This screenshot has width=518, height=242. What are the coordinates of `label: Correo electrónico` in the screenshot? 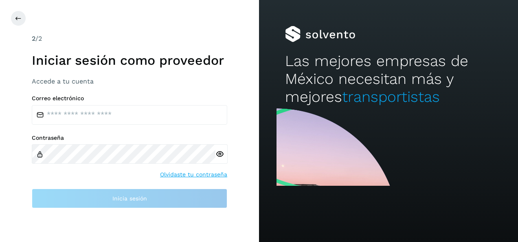 It's located at (129, 98).